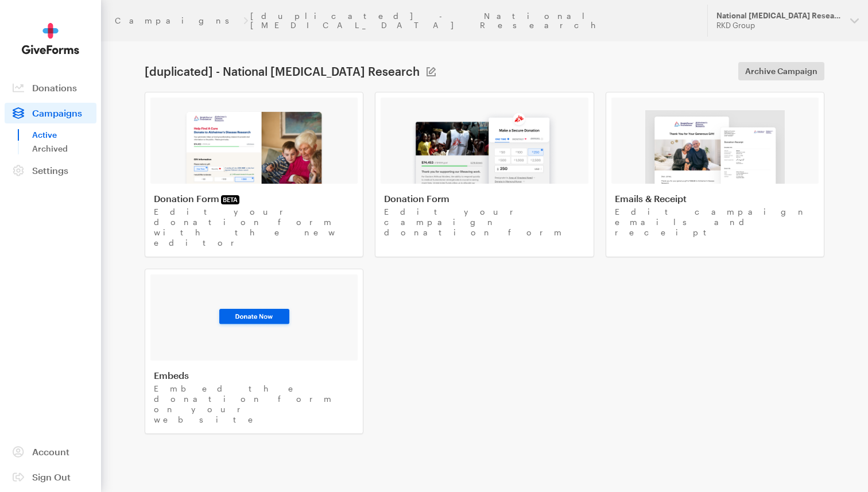  Describe the element at coordinates (484, 147) in the screenshot. I see `img: image-2-e181a1b57a52e92067c15dabc571ad95275de6101288912623f50734140ed40c.png` at that location.